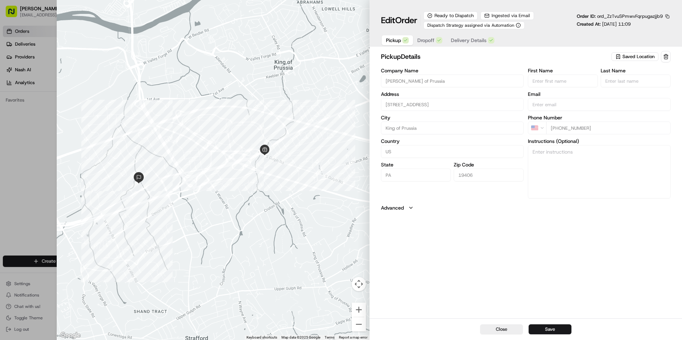 The width and height of the screenshot is (682, 340). I want to click on input: Clear, so click(68, 50).